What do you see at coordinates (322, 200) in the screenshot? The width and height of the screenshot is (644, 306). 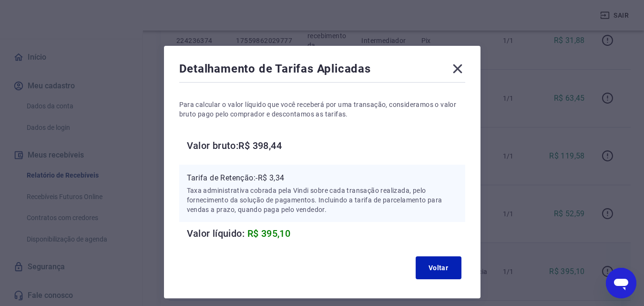 I see `p: Taxa administrativa cobrada pela Vindi sobre cada transação realizada, pelo fornecimento da soluç...` at bounding box center [322, 200].